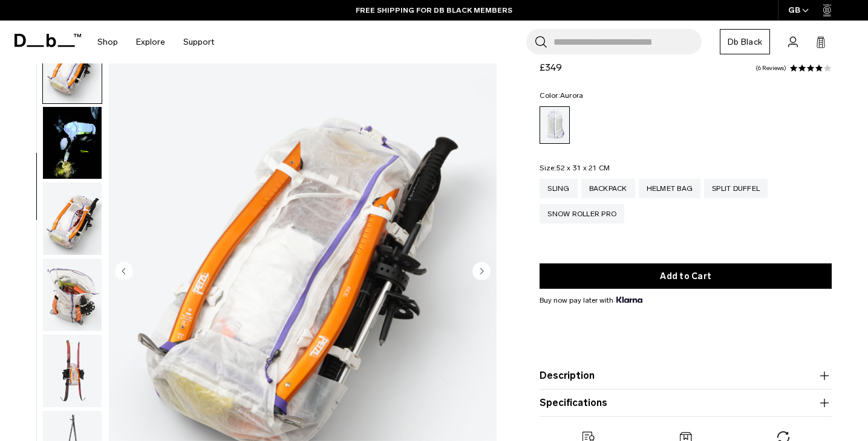 The image size is (868, 441). I want to click on button: Add to Cart, so click(685, 276).